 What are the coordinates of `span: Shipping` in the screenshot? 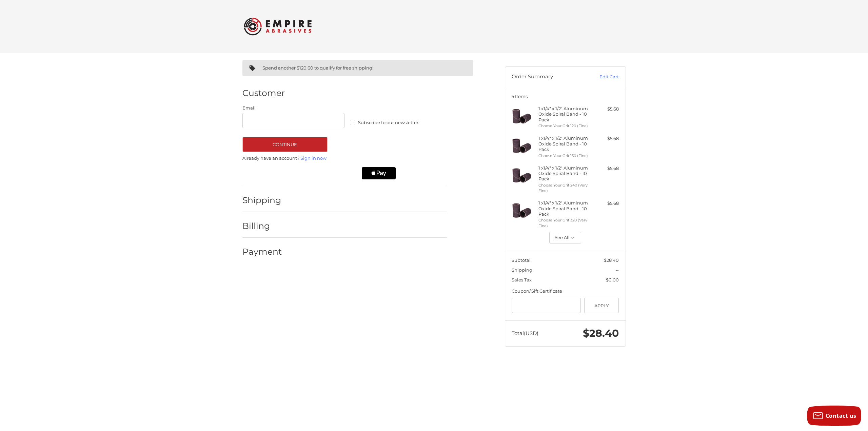 It's located at (521, 270).